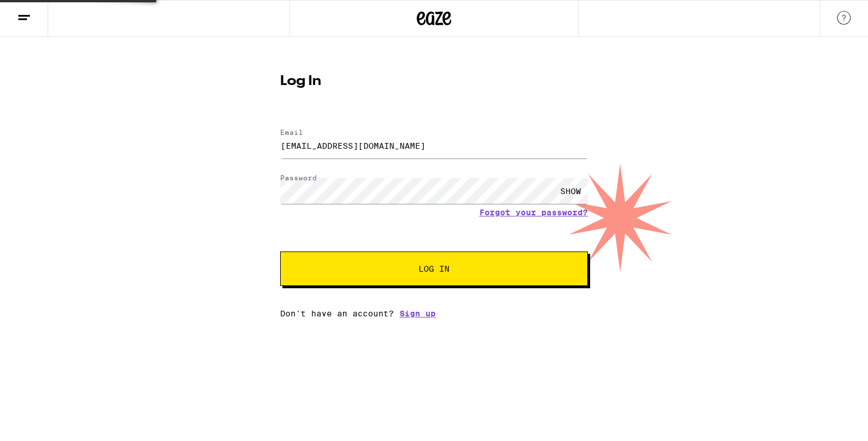 This screenshot has height=441, width=868. Describe the element at coordinates (45, 12) in the screenshot. I see `span: Hi. Need any help?` at that location.